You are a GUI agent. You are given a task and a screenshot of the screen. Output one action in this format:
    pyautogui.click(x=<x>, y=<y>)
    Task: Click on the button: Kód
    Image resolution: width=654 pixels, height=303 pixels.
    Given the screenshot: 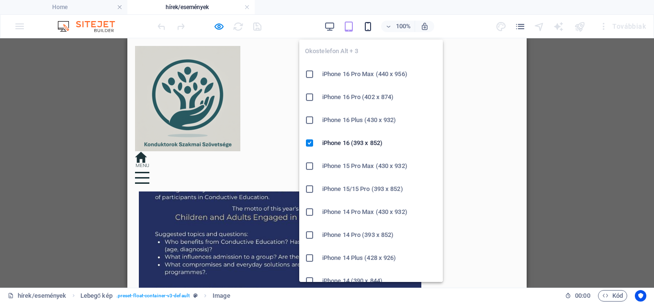 What is the action you would take?
    pyautogui.click(x=612, y=296)
    